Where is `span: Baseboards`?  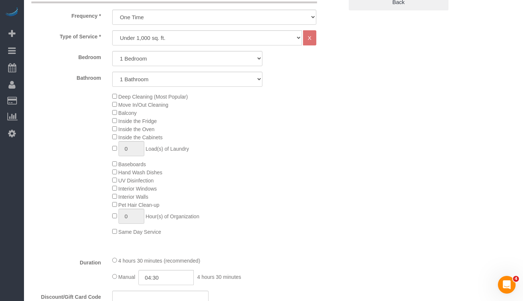
span: Baseboards is located at coordinates (132, 164).